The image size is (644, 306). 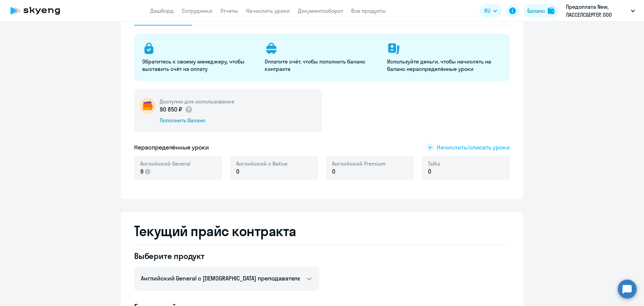 I want to click on a: Начислить уроки, so click(x=268, y=10).